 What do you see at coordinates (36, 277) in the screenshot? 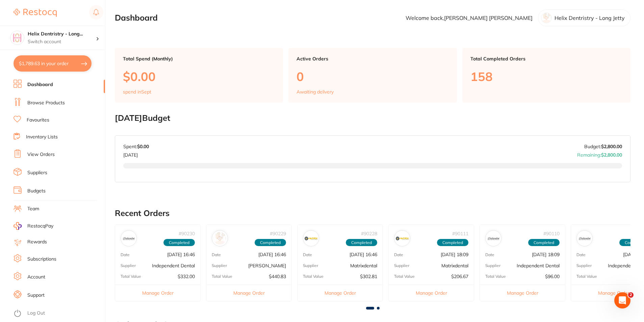
I see `a: Account` at bounding box center [36, 277].